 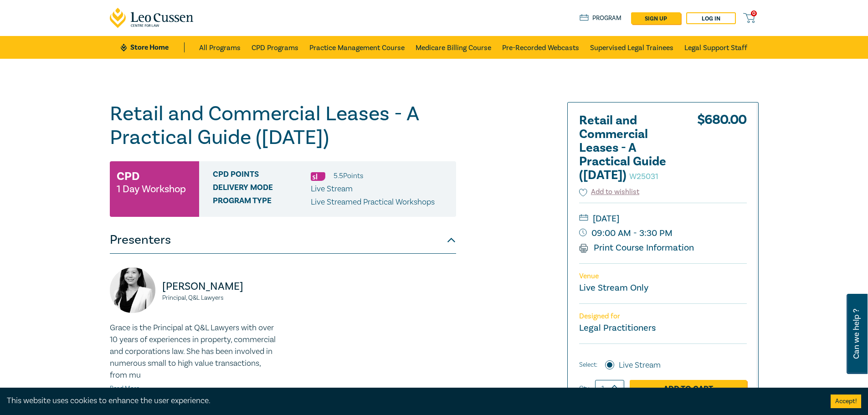 I want to click on a: Log in, so click(x=711, y=18).